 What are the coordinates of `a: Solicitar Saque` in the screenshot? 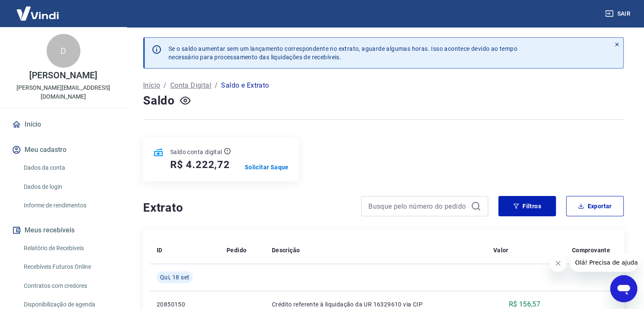 It's located at (267, 167).